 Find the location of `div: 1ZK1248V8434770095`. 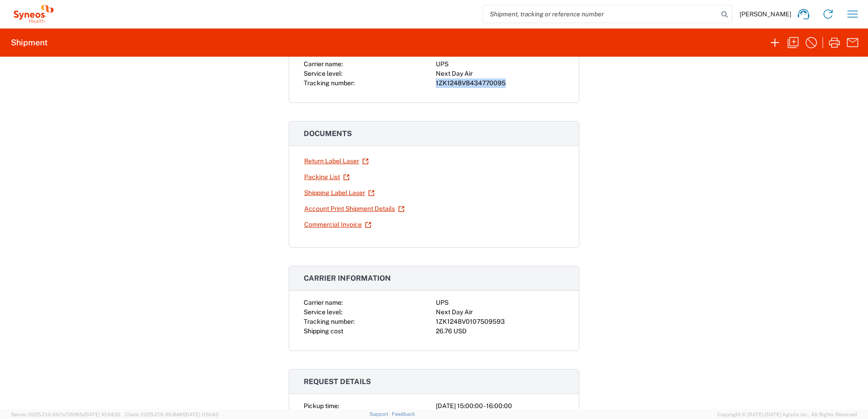

div: 1ZK1248V8434770095 is located at coordinates (500, 83).